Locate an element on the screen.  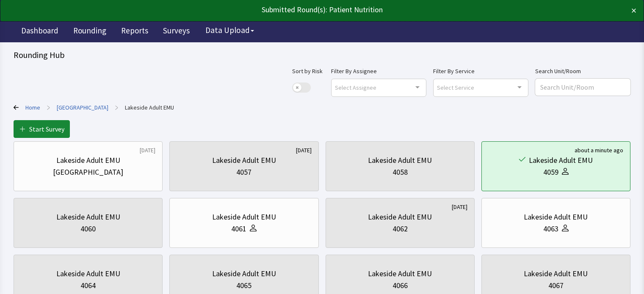
input: Search Unit/Room is located at coordinates (582, 87).